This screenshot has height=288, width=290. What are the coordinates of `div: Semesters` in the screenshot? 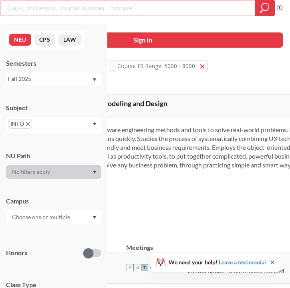 It's located at (54, 63).